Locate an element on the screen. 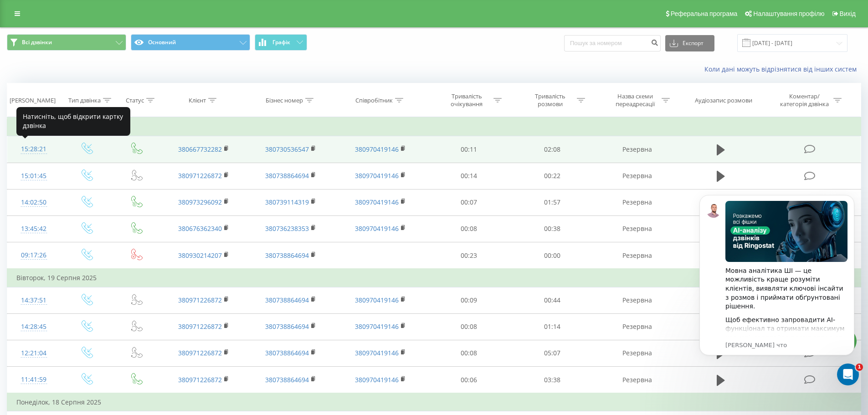 This screenshot has width=868, height=415. div: Аудіозапис розмови is located at coordinates (724, 101).